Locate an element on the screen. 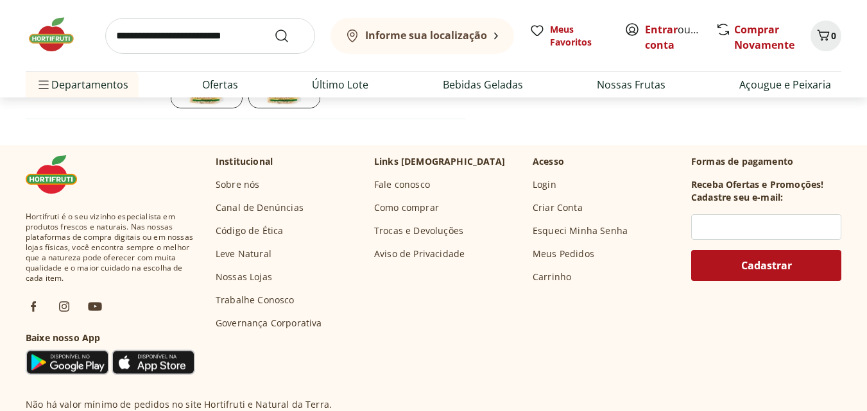  a: Criar conta is located at coordinates (680, 37).